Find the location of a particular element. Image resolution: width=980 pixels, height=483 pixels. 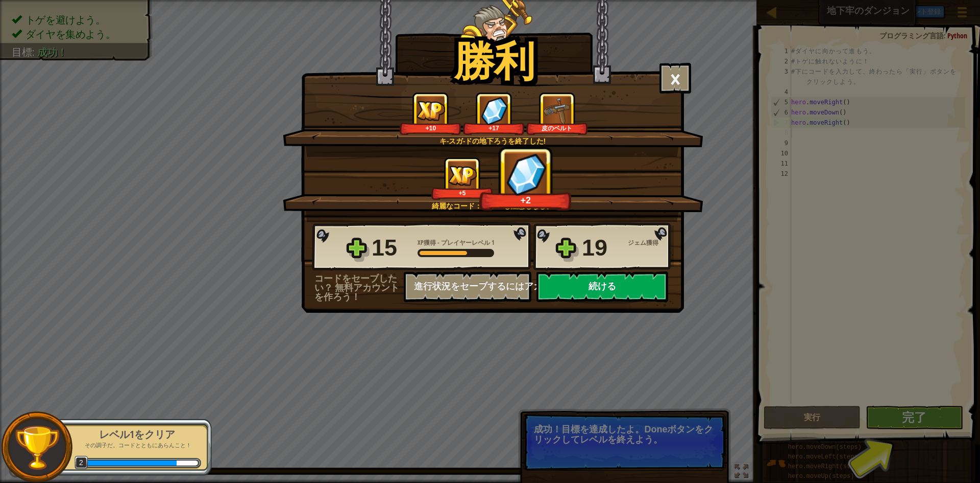

div: +2 is located at coordinates (526, 200).